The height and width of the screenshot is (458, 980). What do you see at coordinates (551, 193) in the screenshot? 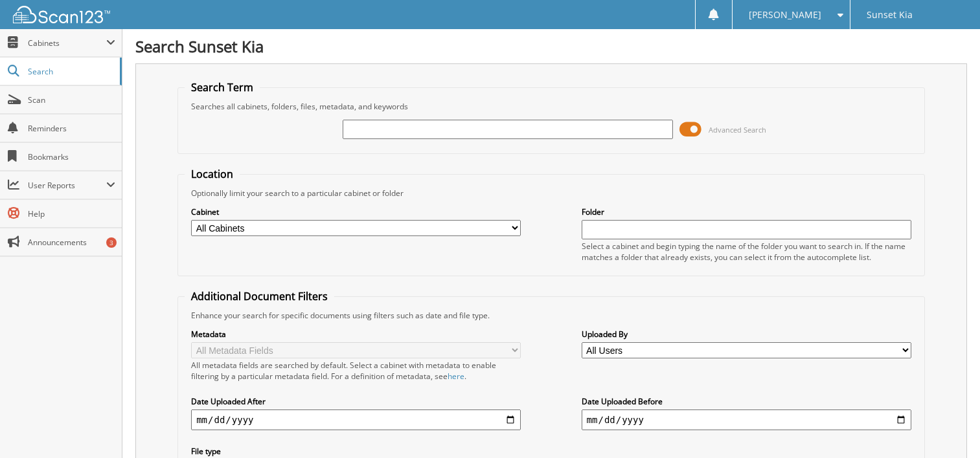
I see `div: Optionally limit your search to a particular cabinet or folder` at bounding box center [551, 193].